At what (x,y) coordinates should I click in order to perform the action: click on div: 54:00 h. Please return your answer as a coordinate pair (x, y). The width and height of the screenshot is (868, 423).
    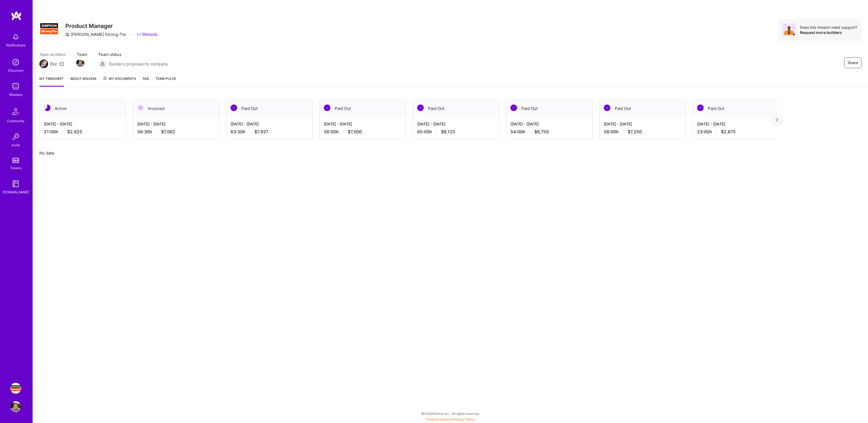
    Looking at the image, I should click on (550, 132).